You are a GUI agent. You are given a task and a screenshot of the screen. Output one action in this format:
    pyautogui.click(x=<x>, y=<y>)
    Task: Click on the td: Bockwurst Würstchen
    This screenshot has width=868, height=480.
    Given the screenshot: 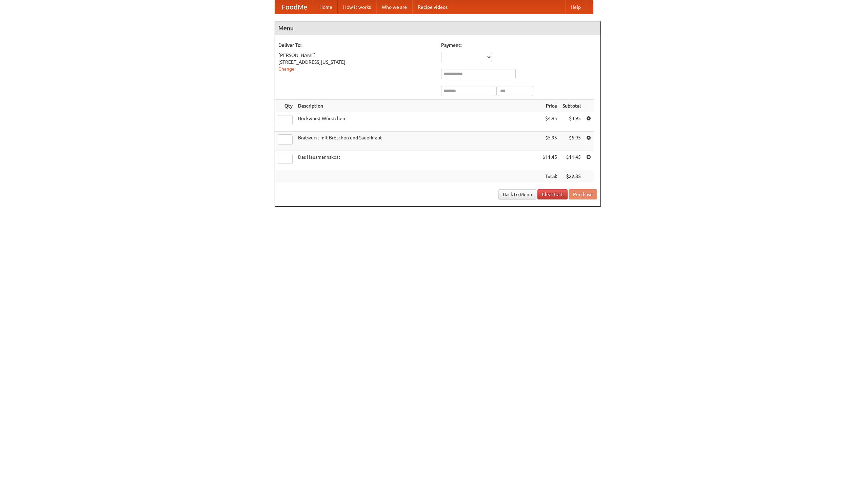 What is the action you would take?
    pyautogui.click(x=417, y=122)
    